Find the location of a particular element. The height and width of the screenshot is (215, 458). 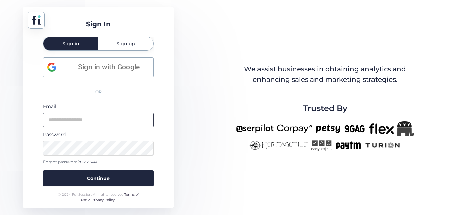

span: Continue is located at coordinates (98, 178).